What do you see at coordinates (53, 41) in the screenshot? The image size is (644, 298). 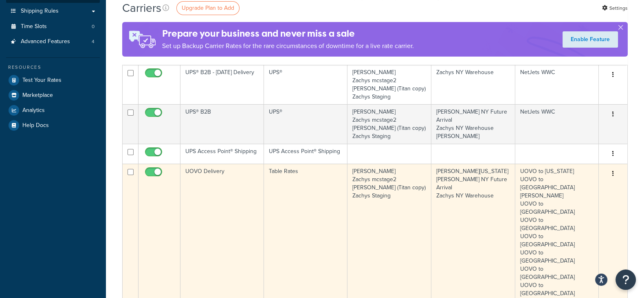 I see `li: Advanced Features` at bounding box center [53, 41].